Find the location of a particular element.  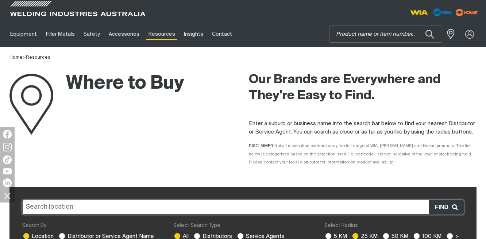

input: Product name or item number... is located at coordinates (386, 34).